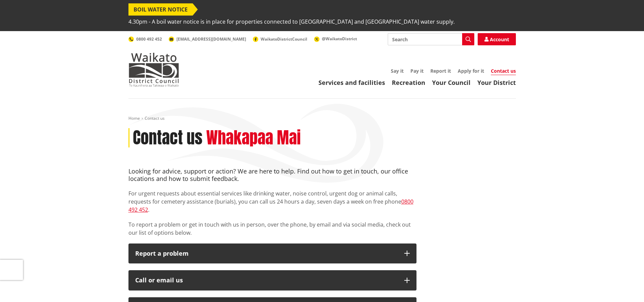  What do you see at coordinates (272, 280) in the screenshot?
I see `button: Call or email us` at bounding box center [272, 280].